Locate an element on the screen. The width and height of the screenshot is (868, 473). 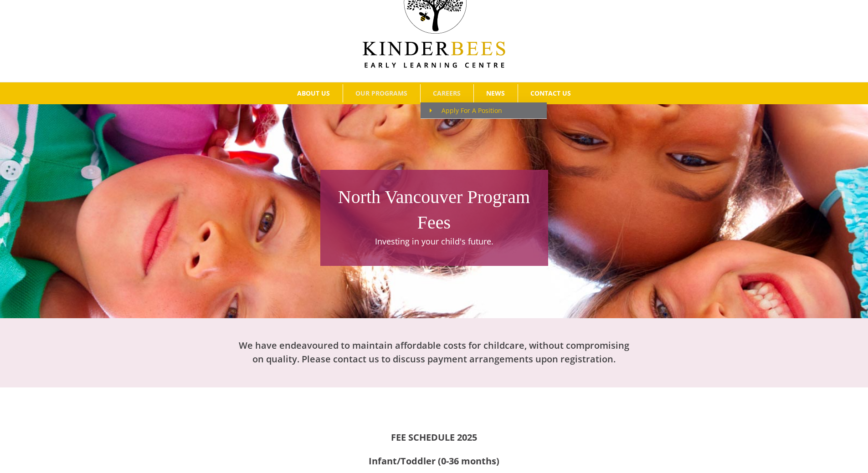
strong: Infant/Toddler (0-36 months) is located at coordinates (434, 461).